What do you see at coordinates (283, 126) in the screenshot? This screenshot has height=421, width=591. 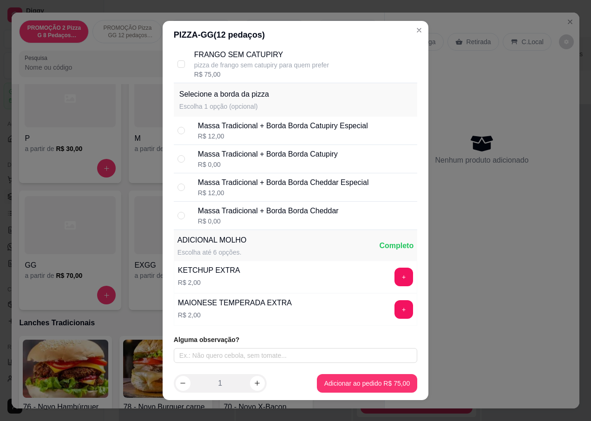 I see `div: Massa Tradicional + Borda Borda Catupiry Especial` at bounding box center [283, 126].